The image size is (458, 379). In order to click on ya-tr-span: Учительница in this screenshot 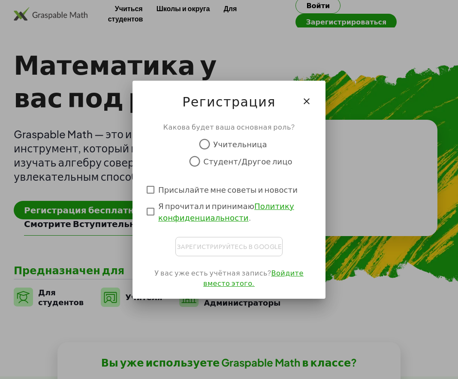, I will do `click(240, 144)`.